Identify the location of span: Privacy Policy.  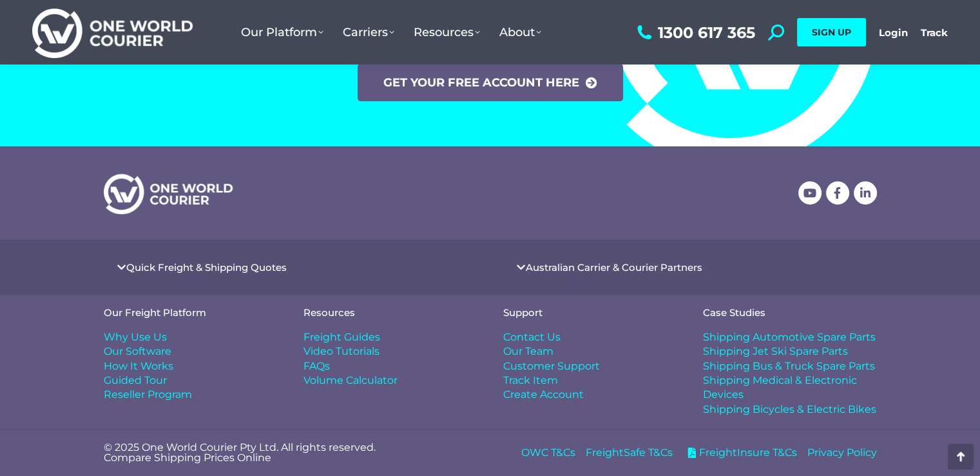
(843, 453).